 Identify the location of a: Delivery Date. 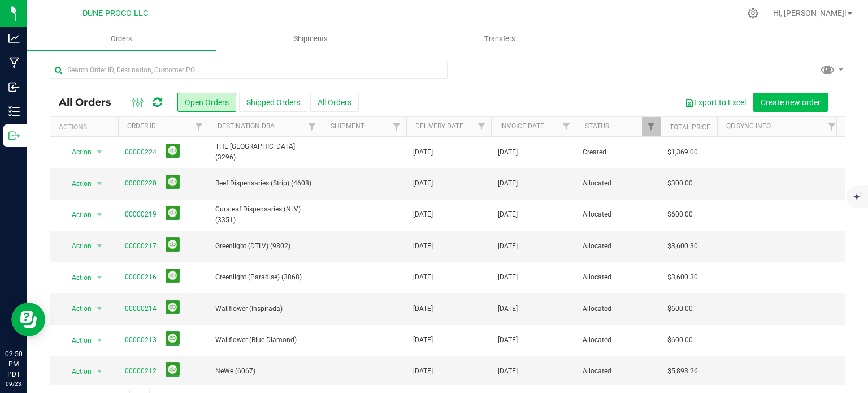
(439, 126).